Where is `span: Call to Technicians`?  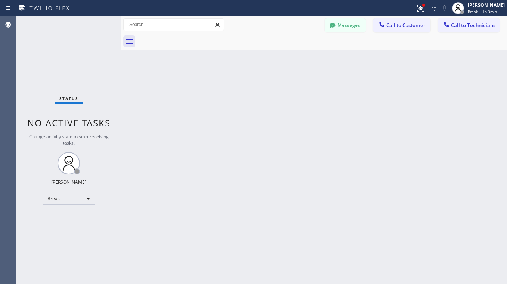
span: Call to Technicians is located at coordinates (473, 25).